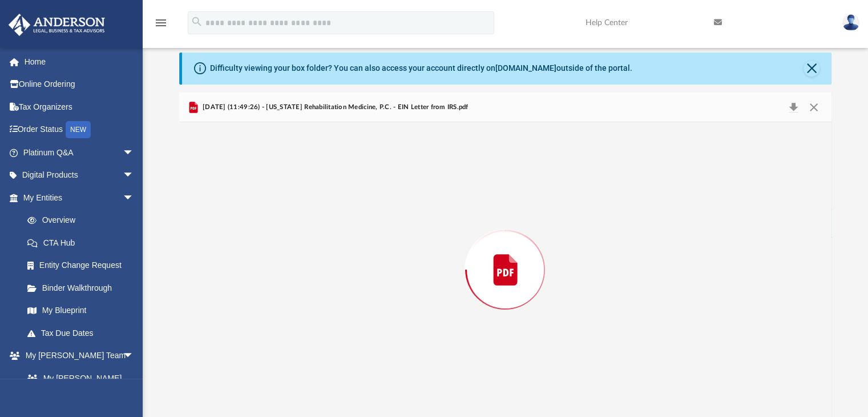  What do you see at coordinates (83, 333) in the screenshot?
I see `a: Tax Due Dates` at bounding box center [83, 333].